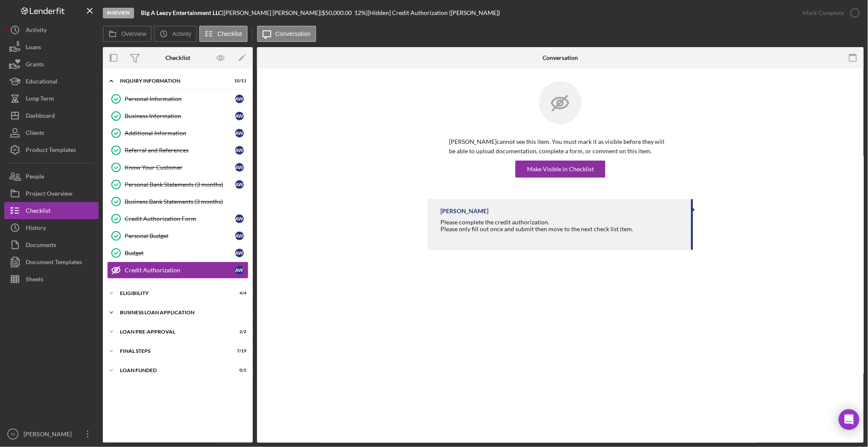  Describe the element at coordinates (35, 177) in the screenshot. I see `div: People` at that location.